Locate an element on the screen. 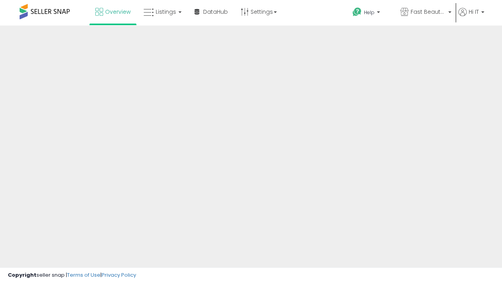  span: Overview is located at coordinates (118, 12).